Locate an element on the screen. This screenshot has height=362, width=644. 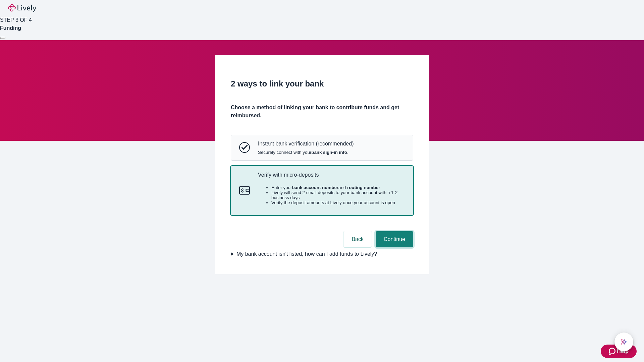
button: Continue is located at coordinates (394, 239).